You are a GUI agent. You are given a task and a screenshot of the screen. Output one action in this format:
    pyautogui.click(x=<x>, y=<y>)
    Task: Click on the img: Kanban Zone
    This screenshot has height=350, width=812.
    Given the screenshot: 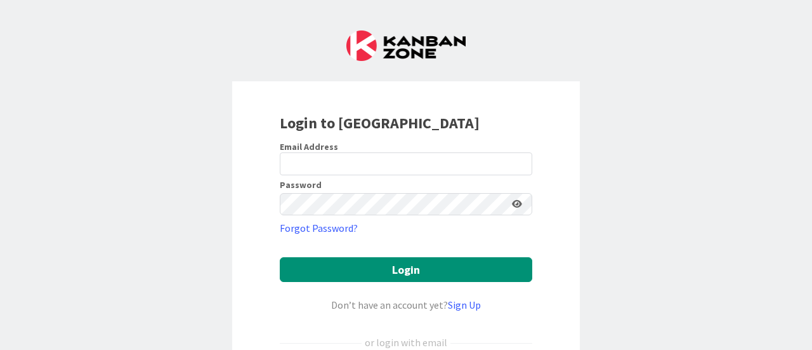 What is the action you would take?
    pyautogui.click(x=406, y=46)
    